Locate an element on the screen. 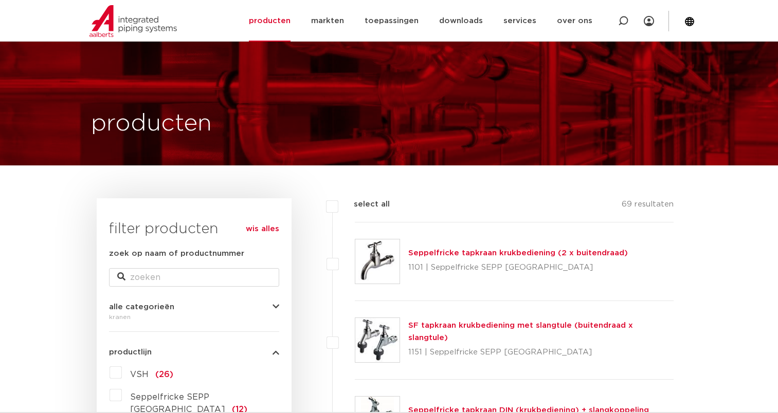 The image size is (778, 413). span: alle categorieën is located at coordinates (141, 307).